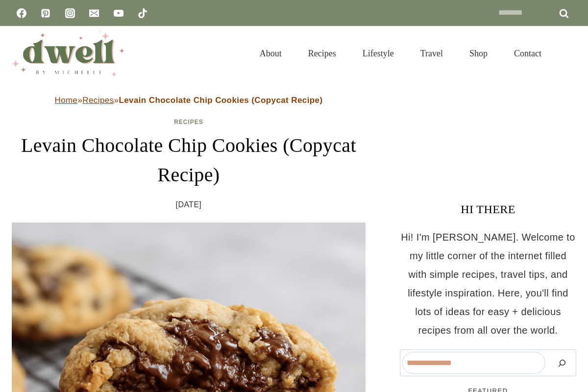 The width and height of the screenshot is (588, 392). Describe the element at coordinates (70, 13) in the screenshot. I see `a: Instagram` at that location.